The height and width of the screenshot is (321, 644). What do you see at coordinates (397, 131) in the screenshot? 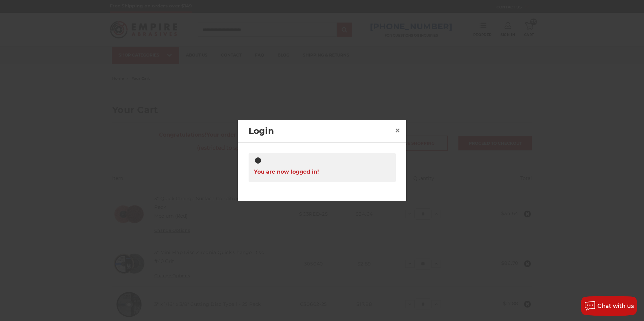
I see `a: Close` at bounding box center [397, 131].